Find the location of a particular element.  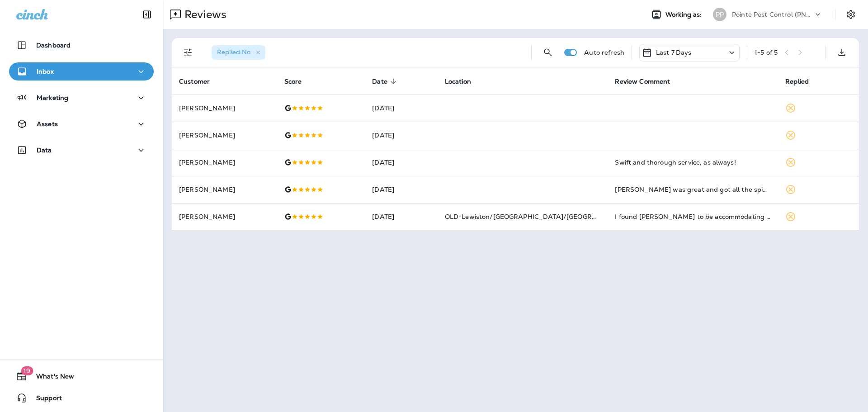

div: Replied:No is located at coordinates (238, 53).